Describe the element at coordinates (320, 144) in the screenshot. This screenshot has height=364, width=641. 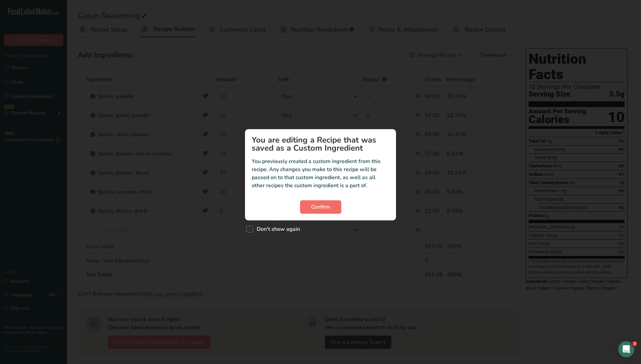
I see `h1: You are editing a Recipe that was saved as a Custom Ingredient` at that location.